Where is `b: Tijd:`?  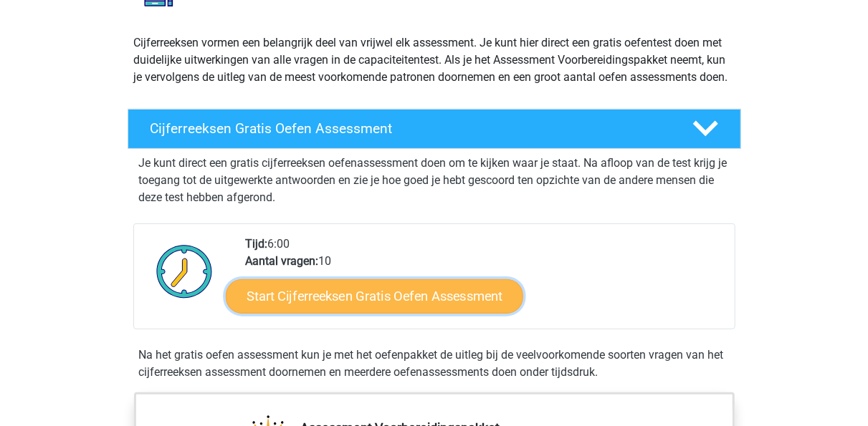 b: Tijd: is located at coordinates (256, 244).